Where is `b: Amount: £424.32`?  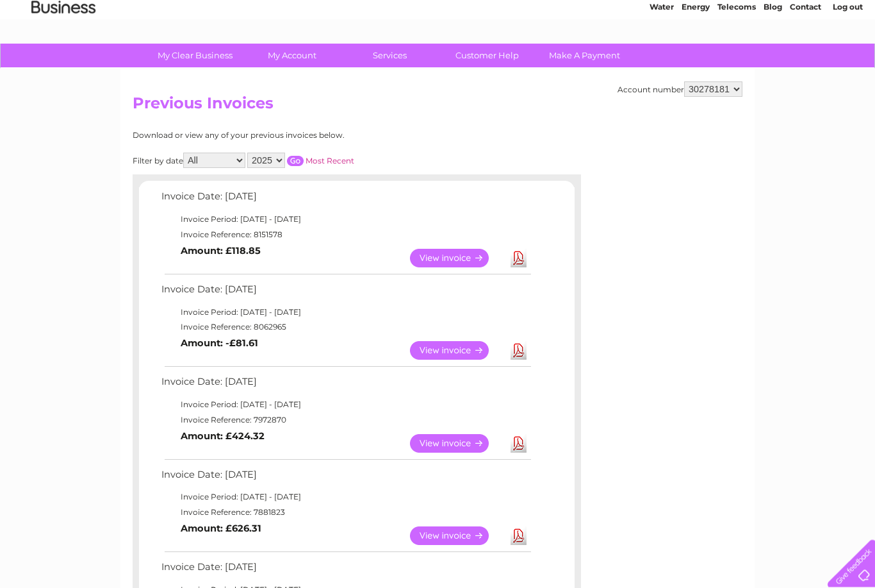
b: Amount: £424.32 is located at coordinates (223, 437).